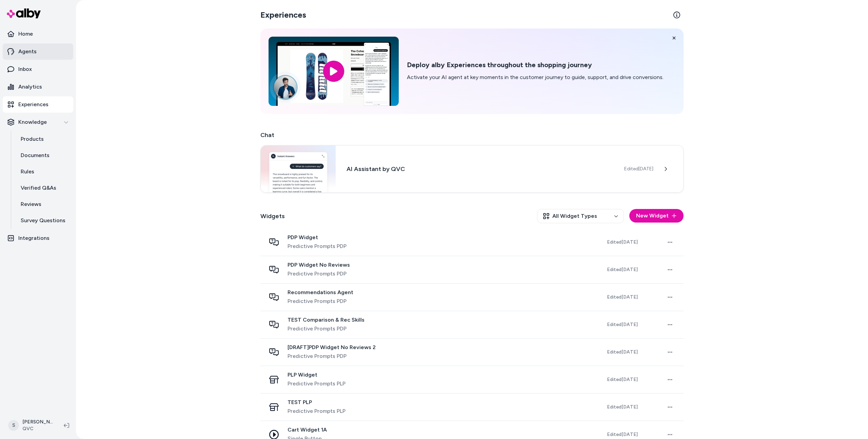 This screenshot has width=868, height=439. I want to click on p: Products, so click(32, 139).